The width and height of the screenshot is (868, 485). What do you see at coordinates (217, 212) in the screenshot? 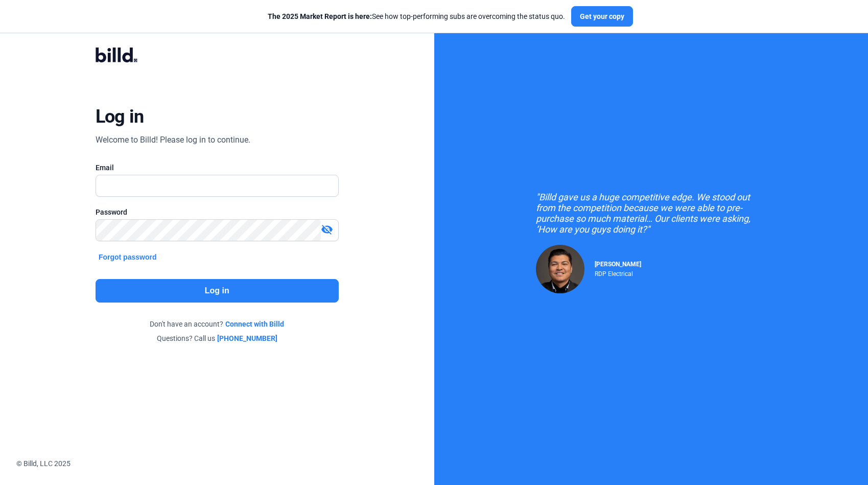
I see `div: Password` at bounding box center [217, 212].